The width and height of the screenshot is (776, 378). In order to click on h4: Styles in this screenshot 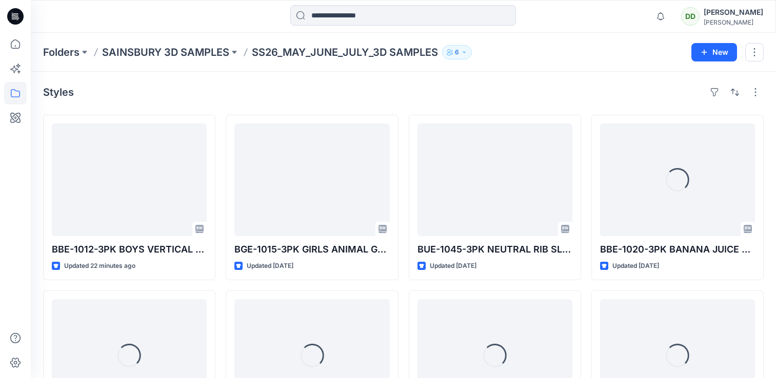, I will do `click(58, 92)`.